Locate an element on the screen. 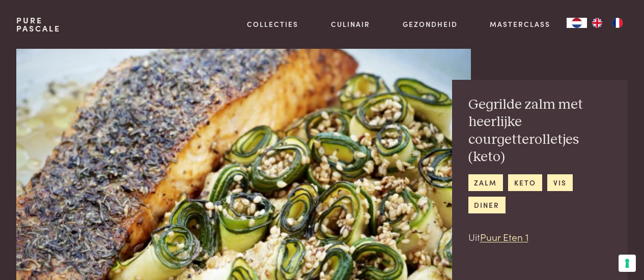  a: PurePascale is located at coordinates (38, 25).